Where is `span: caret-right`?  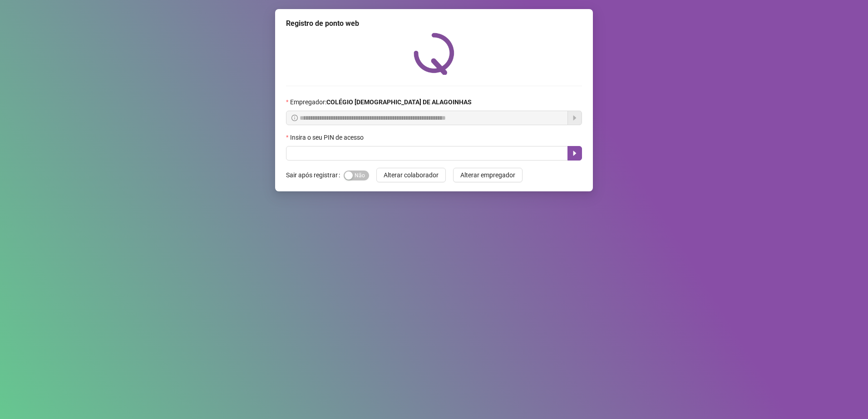
span: caret-right is located at coordinates (575, 153).